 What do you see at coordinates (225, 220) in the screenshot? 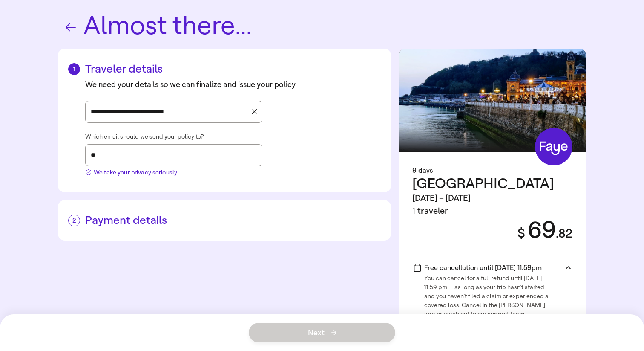
I see `h2: Payment details` at bounding box center [225, 220].